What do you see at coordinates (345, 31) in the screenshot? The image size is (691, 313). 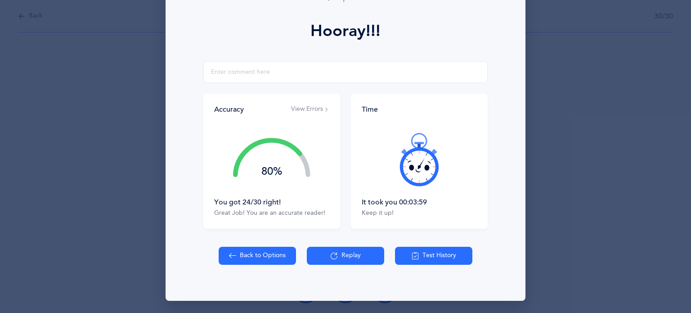 I see `div: Hooray!!!` at bounding box center [345, 31].